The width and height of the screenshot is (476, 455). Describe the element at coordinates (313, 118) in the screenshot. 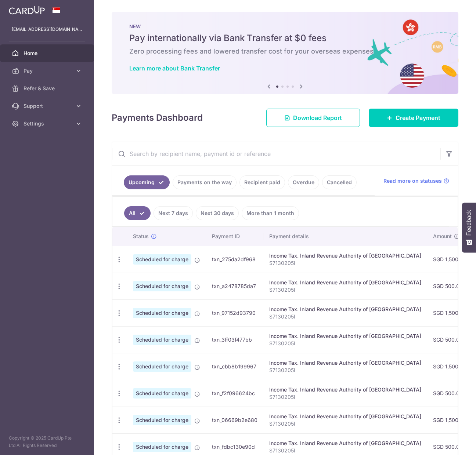

I see `a: Download Report` at that location.